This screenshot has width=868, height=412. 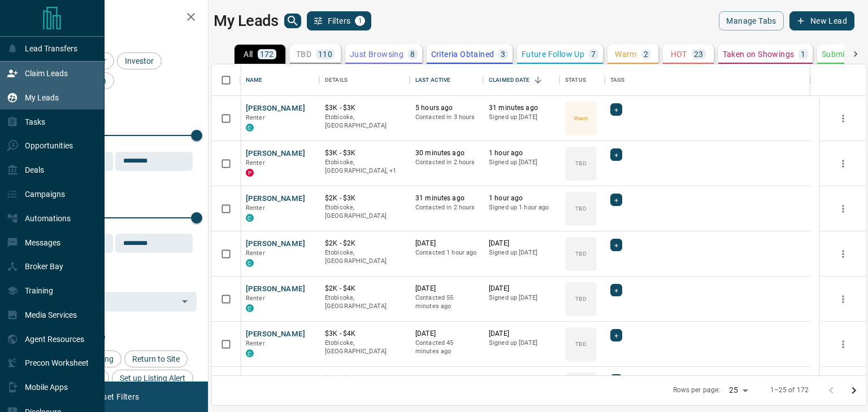 I want to click on p: Contacted 55 minutes ago, so click(x=446, y=302).